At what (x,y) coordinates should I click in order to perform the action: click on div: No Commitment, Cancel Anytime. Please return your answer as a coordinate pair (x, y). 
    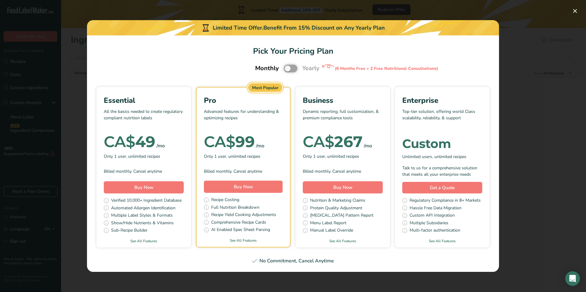
    Looking at the image, I should click on (293, 261).